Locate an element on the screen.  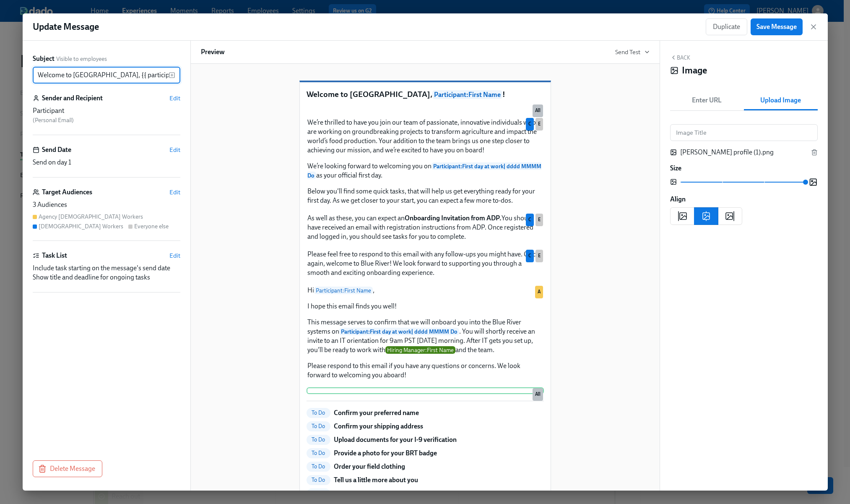
p: Get your Blue River swag is located at coordinates (370, 493).